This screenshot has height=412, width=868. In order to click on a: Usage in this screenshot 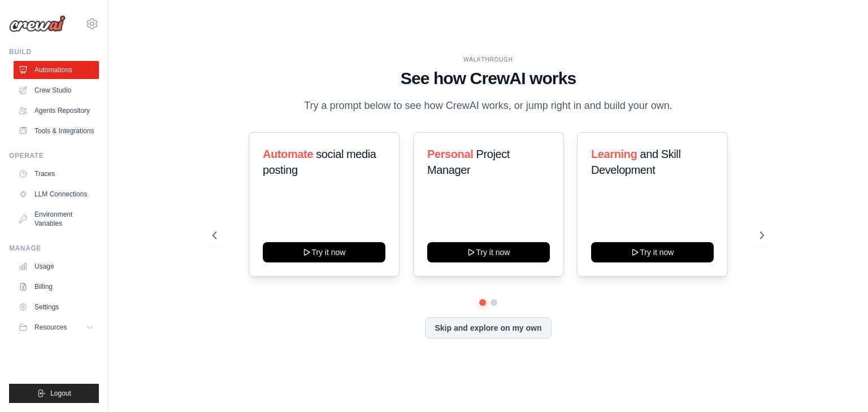, I will do `click(56, 267)`.